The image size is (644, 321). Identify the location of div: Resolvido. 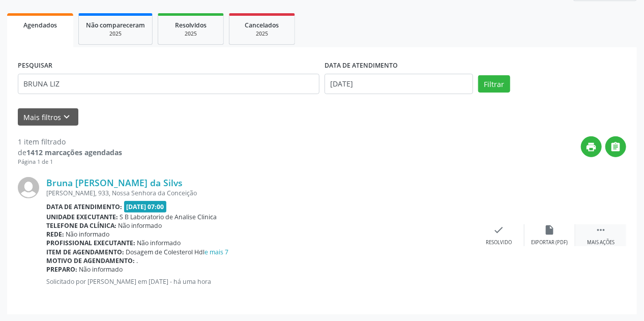
(499, 243).